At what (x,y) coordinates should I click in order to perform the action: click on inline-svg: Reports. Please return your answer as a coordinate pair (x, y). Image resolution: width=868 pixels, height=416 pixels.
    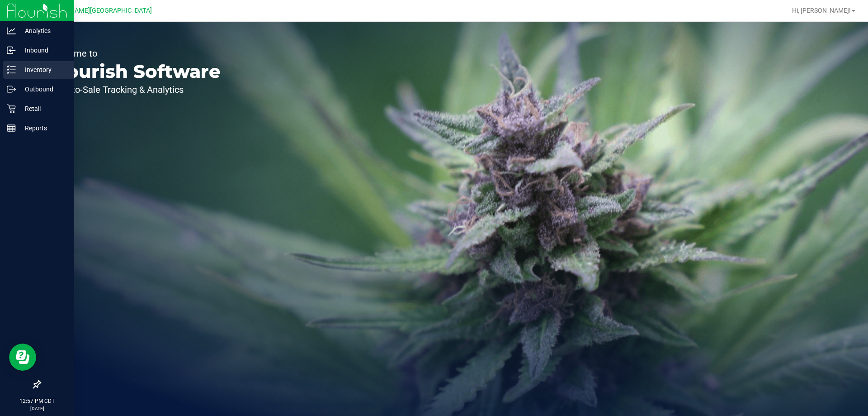
    Looking at the image, I should click on (11, 128).